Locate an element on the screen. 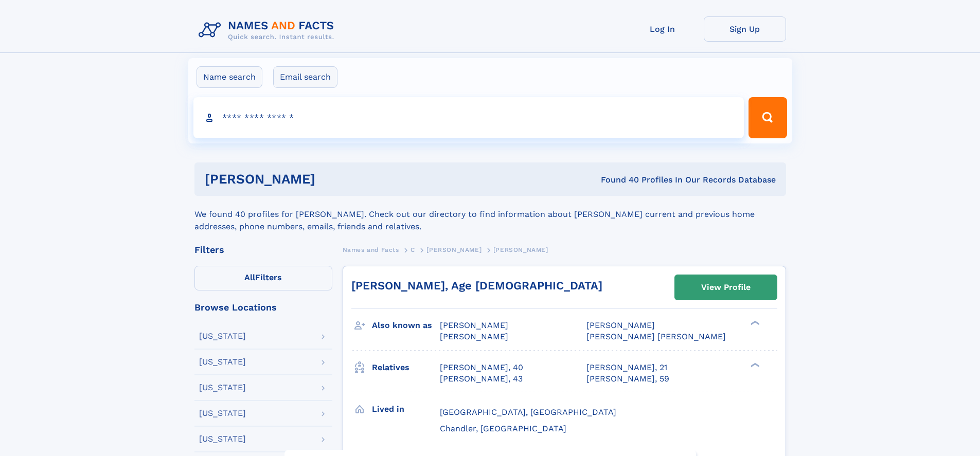 The width and height of the screenshot is (980, 456). h3: Relatives is located at coordinates (406, 367).